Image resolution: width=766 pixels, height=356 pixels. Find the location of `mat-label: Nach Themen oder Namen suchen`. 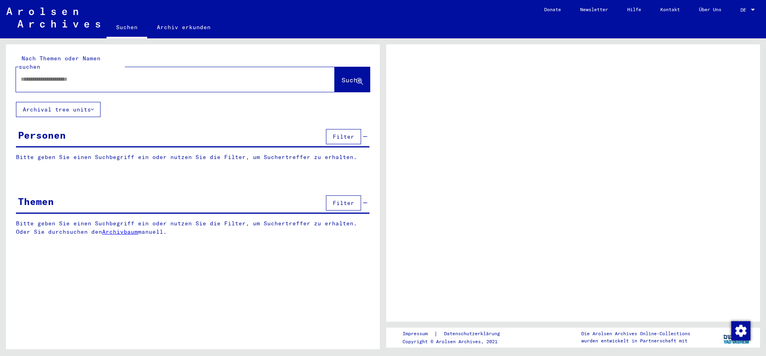

mat-label: Nach Themen oder Namen suchen is located at coordinates (59, 62).